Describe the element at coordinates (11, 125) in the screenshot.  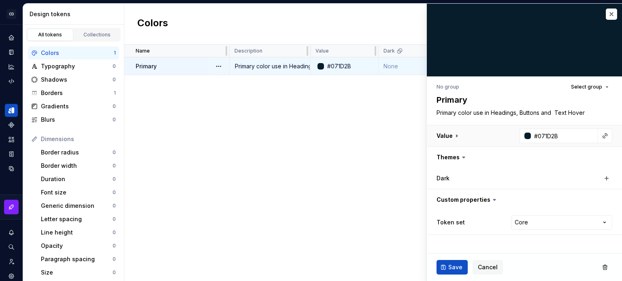
I see `div: Components` at that location.